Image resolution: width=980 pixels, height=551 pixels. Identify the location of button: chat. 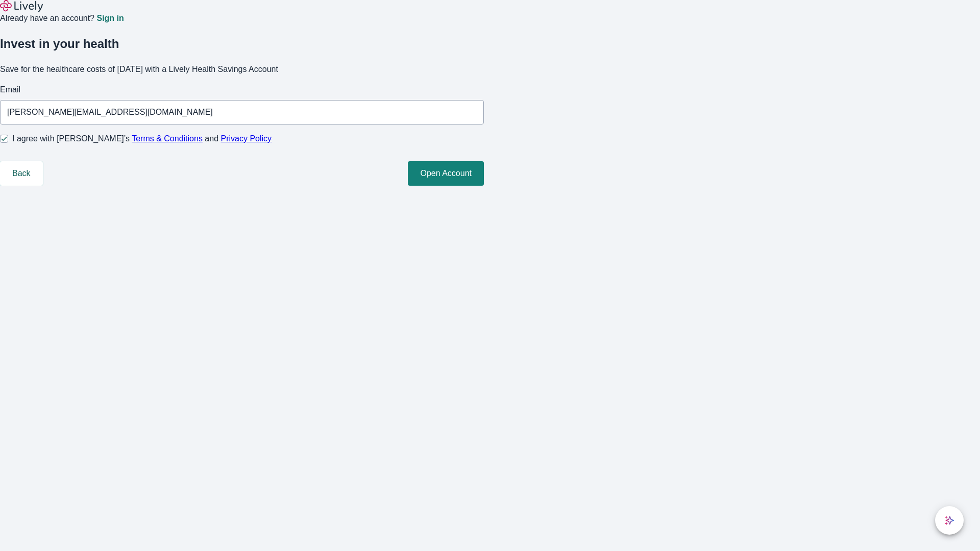
(950, 521).